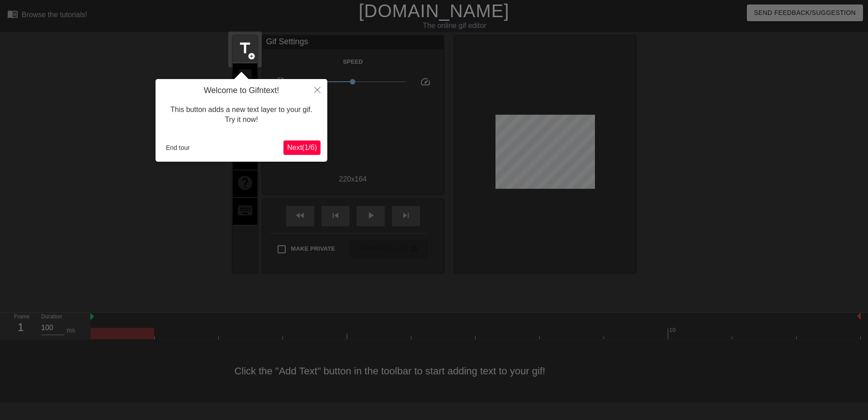  I want to click on div: This button adds a new text layer to your gif. Try it now!, so click(242, 115).